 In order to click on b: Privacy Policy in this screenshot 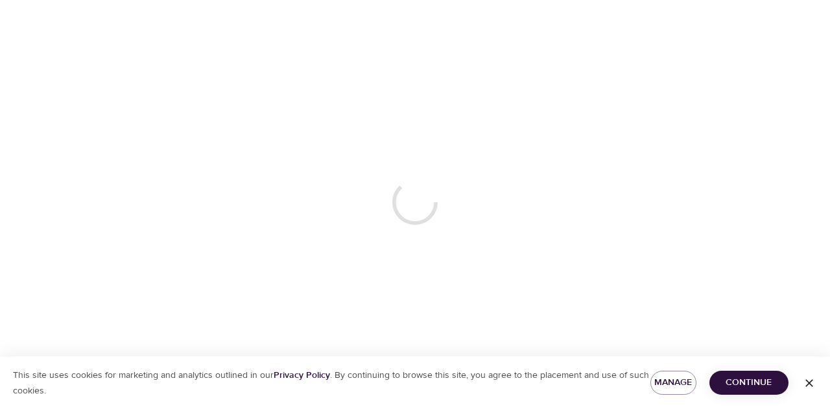, I will do `click(301, 375)`.